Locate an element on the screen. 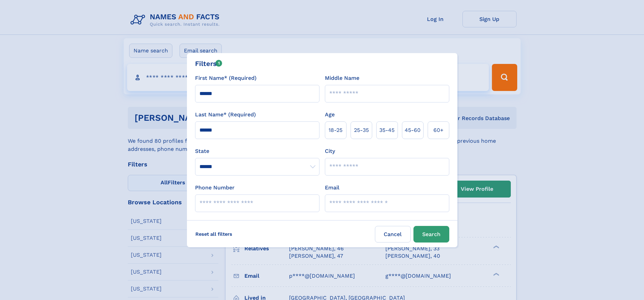 Image resolution: width=644 pixels, height=300 pixels. label: First Name* (Required) is located at coordinates (226, 78).